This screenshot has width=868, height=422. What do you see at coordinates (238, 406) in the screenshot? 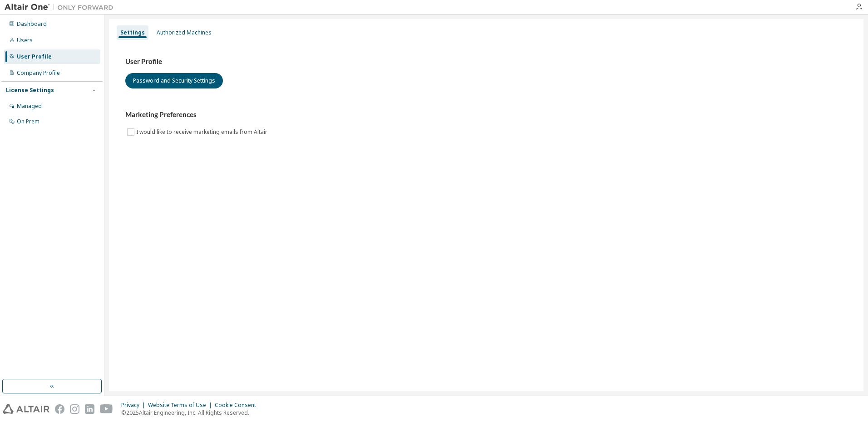
I see `div: Cookie Consent` at bounding box center [238, 406].